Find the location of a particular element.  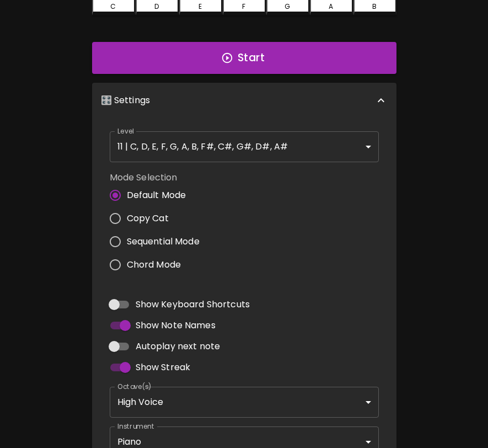

div: E is located at coordinates (200, 7).